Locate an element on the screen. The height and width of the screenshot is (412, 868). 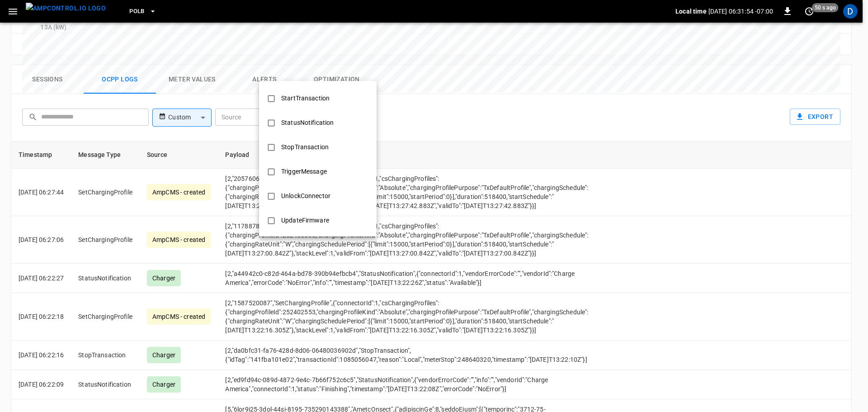
div: UpdateFirmware is located at coordinates (305, 220).